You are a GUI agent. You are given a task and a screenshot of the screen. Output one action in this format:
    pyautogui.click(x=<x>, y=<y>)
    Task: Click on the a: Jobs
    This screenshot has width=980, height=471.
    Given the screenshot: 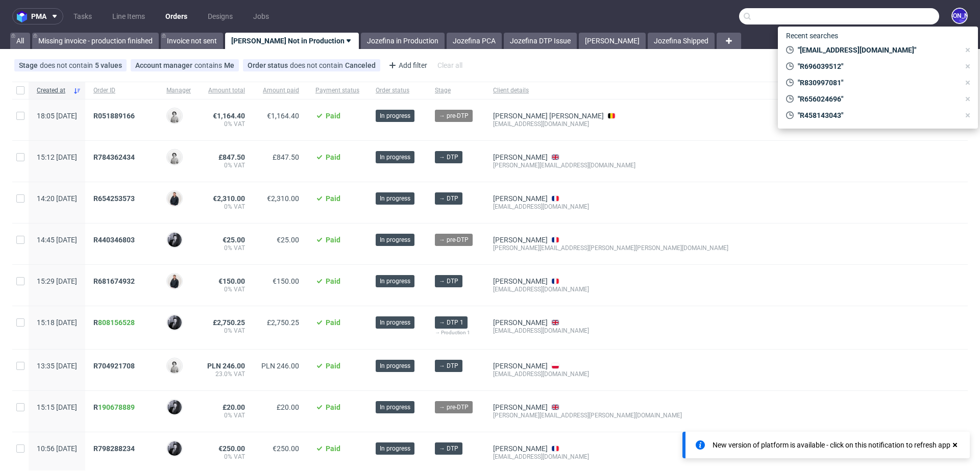 What is the action you would take?
    pyautogui.click(x=261, y=17)
    